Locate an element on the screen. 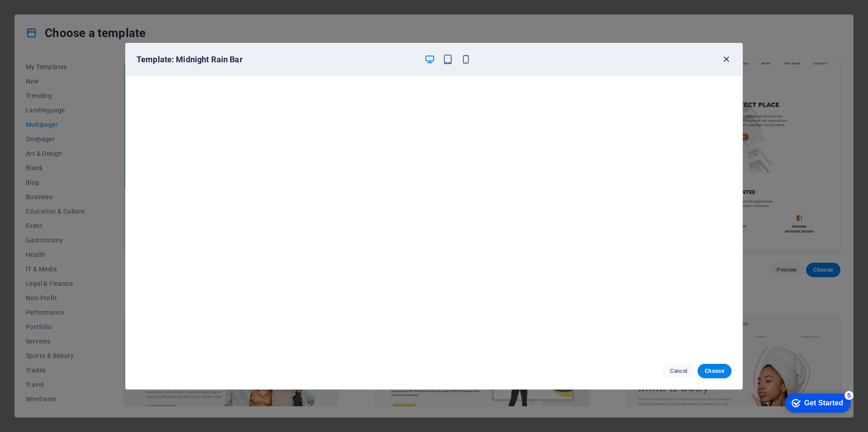 The image size is (868, 432). button: Choose is located at coordinates (714, 371).